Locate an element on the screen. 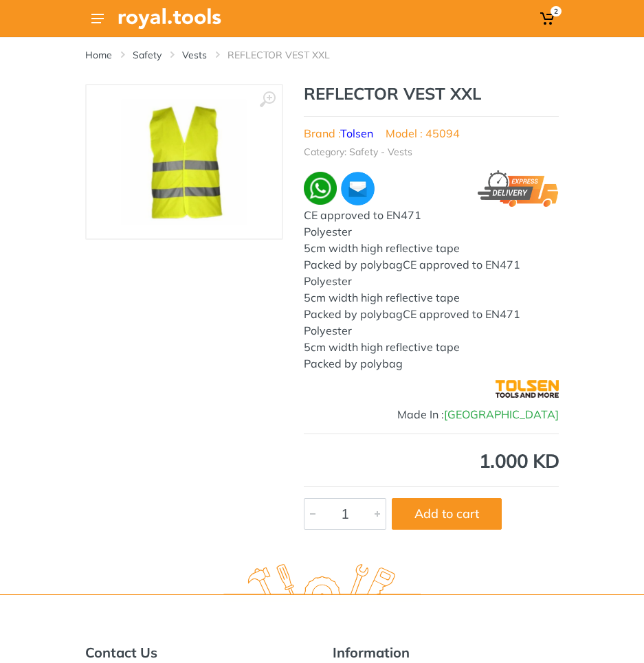 The width and height of the screenshot is (644, 663). a: Vests is located at coordinates (195, 55).